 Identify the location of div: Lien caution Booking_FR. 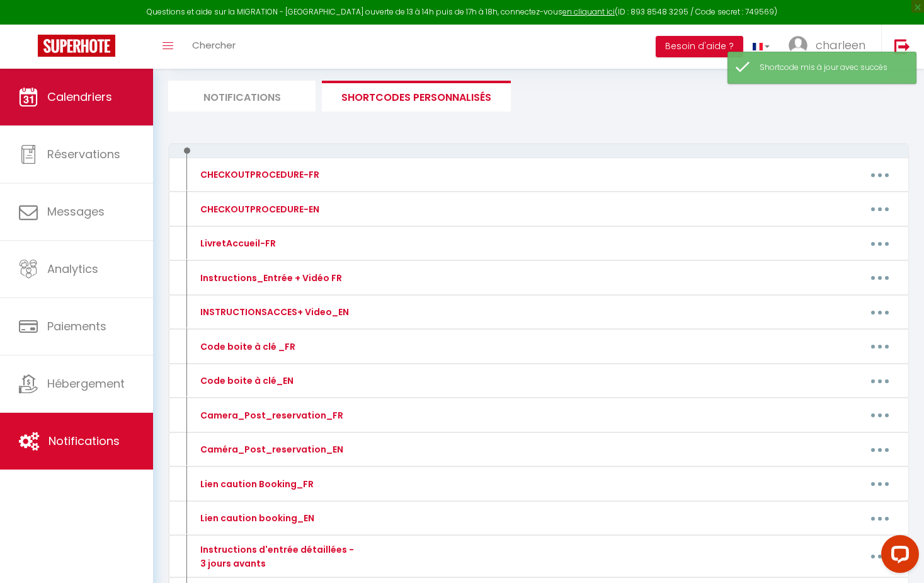
(255, 484).